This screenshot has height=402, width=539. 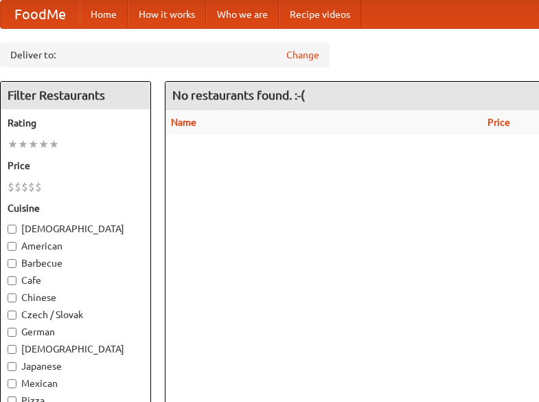 What do you see at coordinates (12, 263) in the screenshot?
I see `input: Barbecue` at bounding box center [12, 263].